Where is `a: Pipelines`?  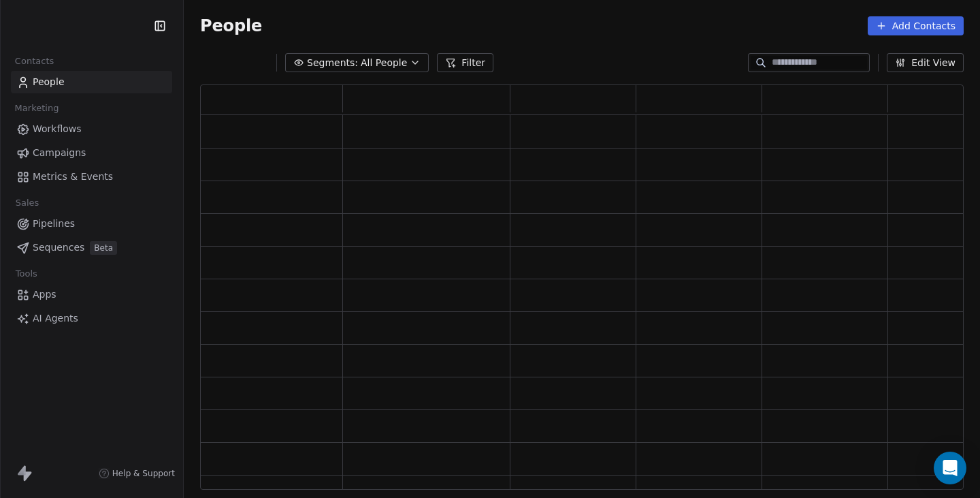 a: Pipelines is located at coordinates (91, 223).